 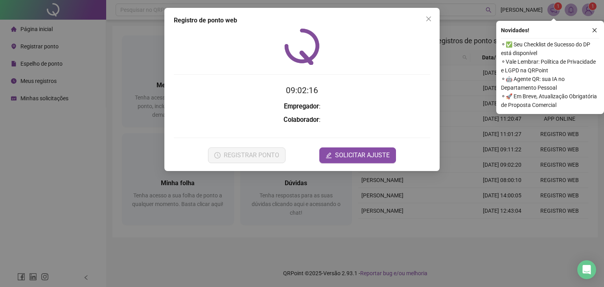 I want to click on span: ⚬ 🚀 Em Breve, Atualização Obrigatória de Proposta Comercial, so click(x=550, y=101).